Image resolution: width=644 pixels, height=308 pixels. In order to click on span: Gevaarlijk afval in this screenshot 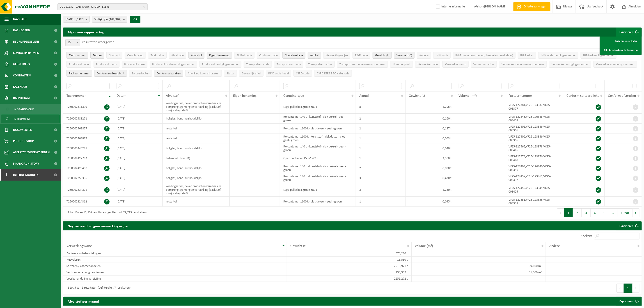, I will do `click(251, 73)`.